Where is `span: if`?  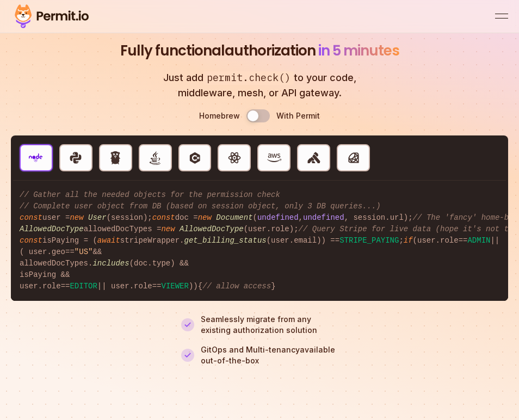 span: if is located at coordinates (408, 240).